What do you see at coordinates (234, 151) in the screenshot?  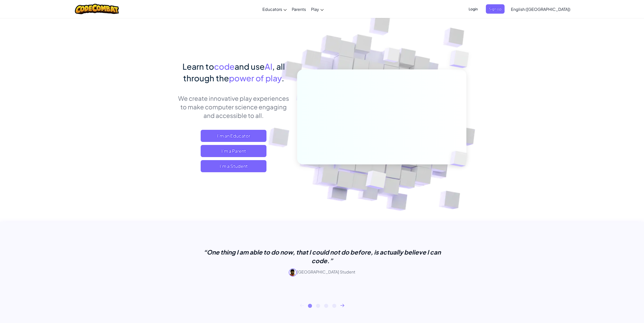 I see `a: I'm a Parent` at bounding box center [234, 151].